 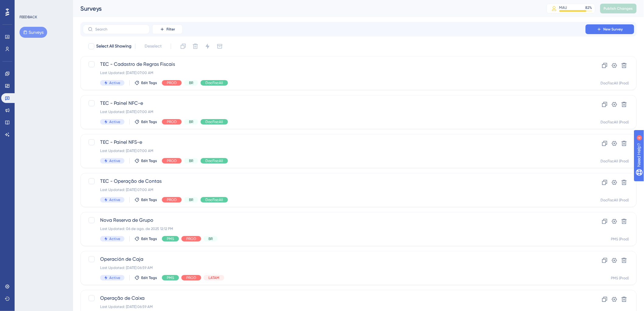 What do you see at coordinates (334, 229) in the screenshot?
I see `div: Last Updated: 06 de ago. de 2025 12:12 PM` at bounding box center [334, 229].